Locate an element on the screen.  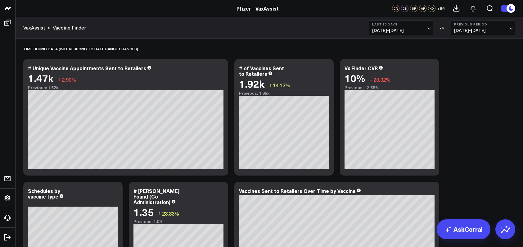
div: Vx Finder CVR is located at coordinates (361, 68).